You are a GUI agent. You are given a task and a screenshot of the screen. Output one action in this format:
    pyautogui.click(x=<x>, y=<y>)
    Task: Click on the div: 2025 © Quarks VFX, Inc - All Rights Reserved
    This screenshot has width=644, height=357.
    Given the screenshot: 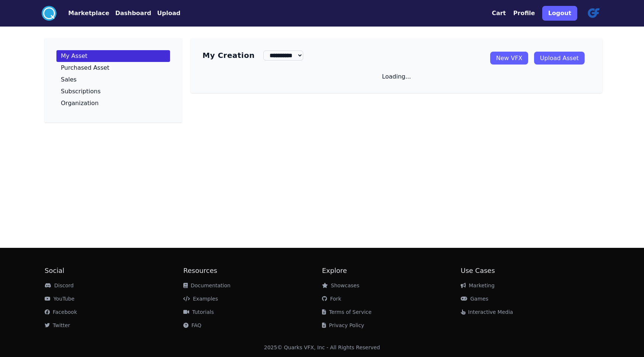 What is the action you would take?
    pyautogui.click(x=322, y=347)
    